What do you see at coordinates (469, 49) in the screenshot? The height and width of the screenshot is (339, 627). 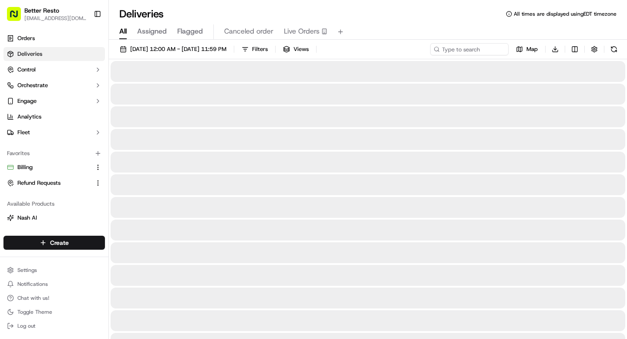 I see `input: Type to search` at bounding box center [469, 49].